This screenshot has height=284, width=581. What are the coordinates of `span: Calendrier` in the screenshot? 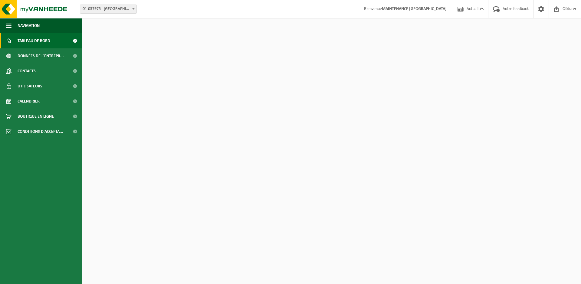 It's located at (28, 101).